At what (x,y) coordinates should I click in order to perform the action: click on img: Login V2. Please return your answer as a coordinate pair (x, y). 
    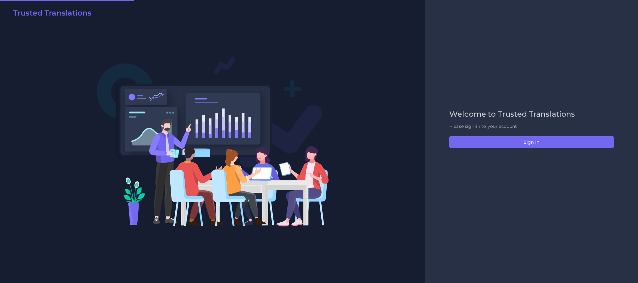
    Looking at the image, I should click on (213, 142).